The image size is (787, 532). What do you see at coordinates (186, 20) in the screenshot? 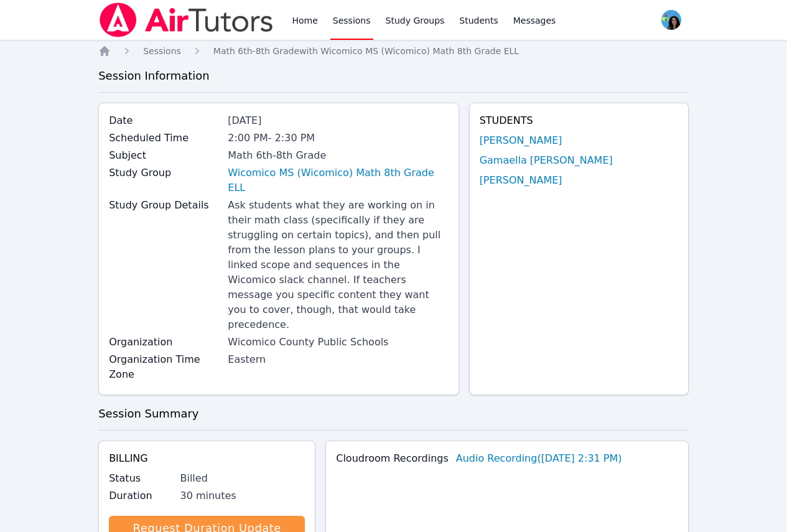
I see `img: Air Tutors` at bounding box center [186, 20].